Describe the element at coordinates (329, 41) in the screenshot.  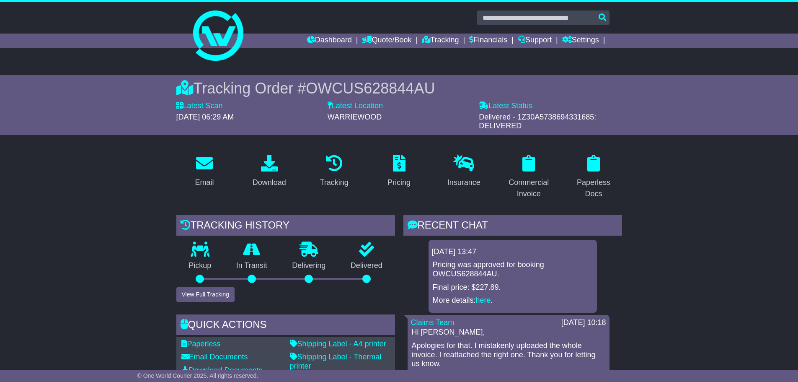
I see `a: Dashboard` at that location.